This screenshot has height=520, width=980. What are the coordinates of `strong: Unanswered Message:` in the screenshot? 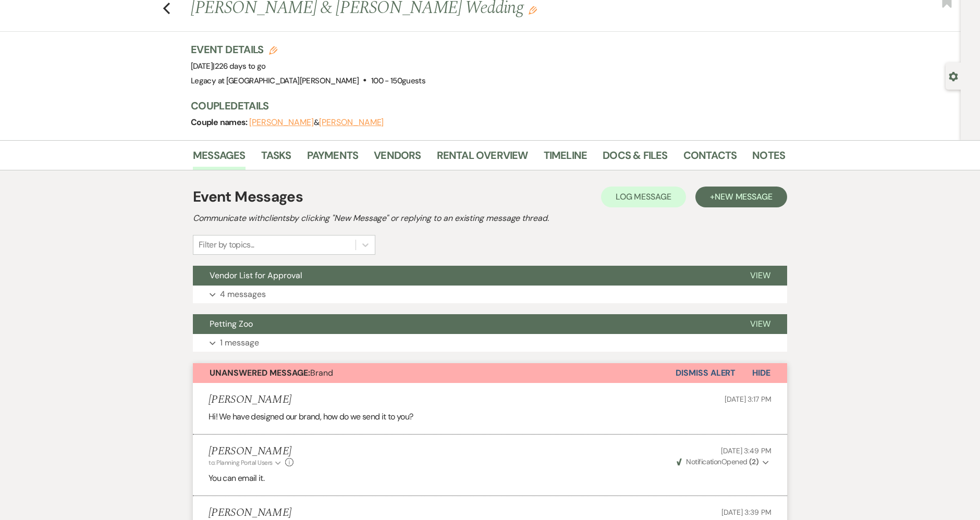 It's located at (259, 373).